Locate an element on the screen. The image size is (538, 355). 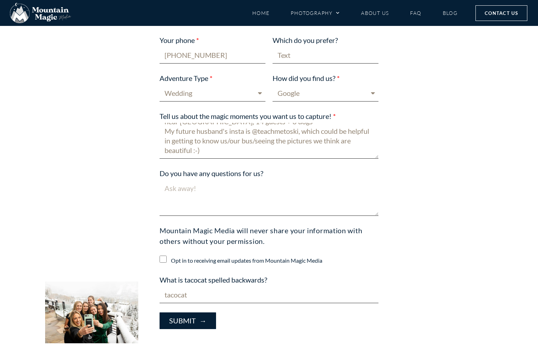
input: Only numbers and phone characters (#, -, *, etc) are accepted. is located at coordinates (212, 55).